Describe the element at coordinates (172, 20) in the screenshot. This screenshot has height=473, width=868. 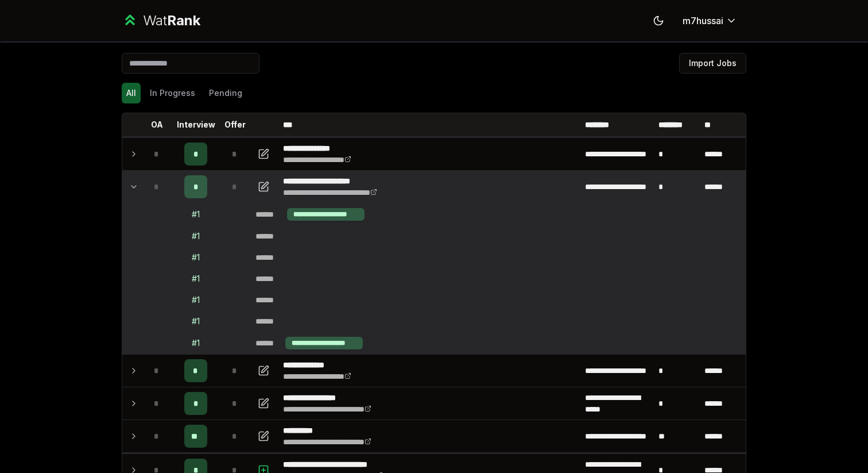
I see `div: Wat` at that location.